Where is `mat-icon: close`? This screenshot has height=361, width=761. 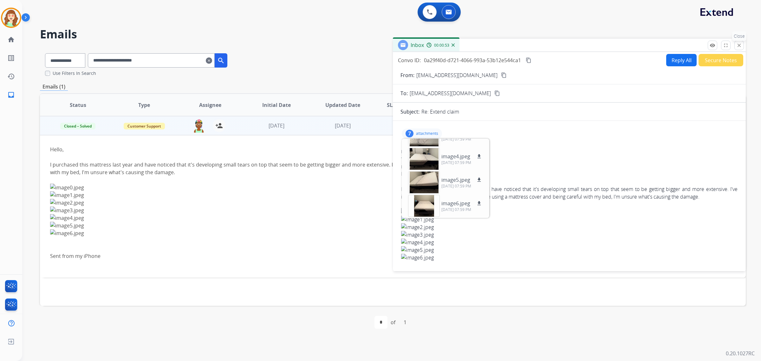 mat-icon: close is located at coordinates (739, 45).